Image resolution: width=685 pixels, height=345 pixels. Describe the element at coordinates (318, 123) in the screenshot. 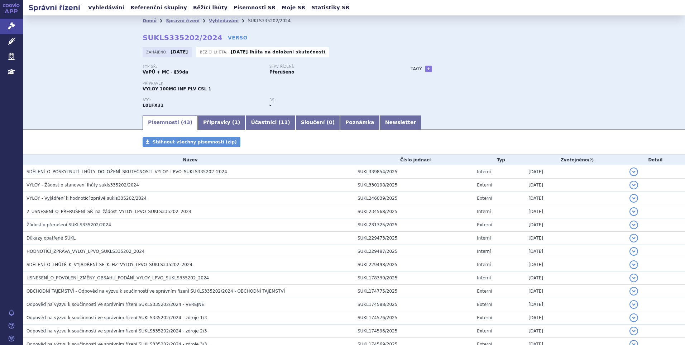

I see `a: Sloučení (0)` at that location.